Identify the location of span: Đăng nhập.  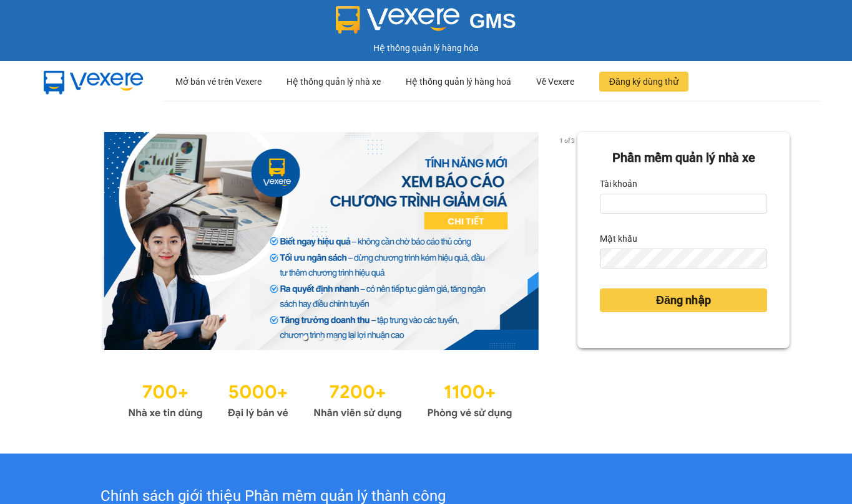
(684, 301).